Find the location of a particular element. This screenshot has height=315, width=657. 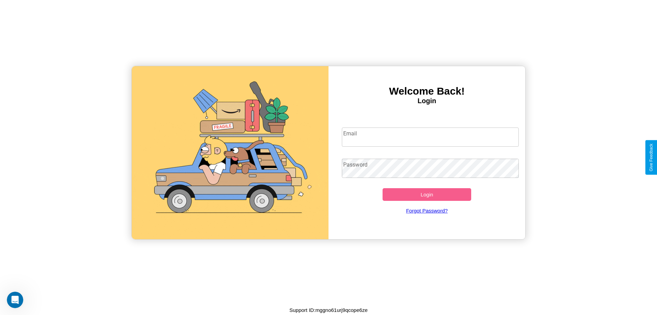

h4: Login is located at coordinates (427, 101).